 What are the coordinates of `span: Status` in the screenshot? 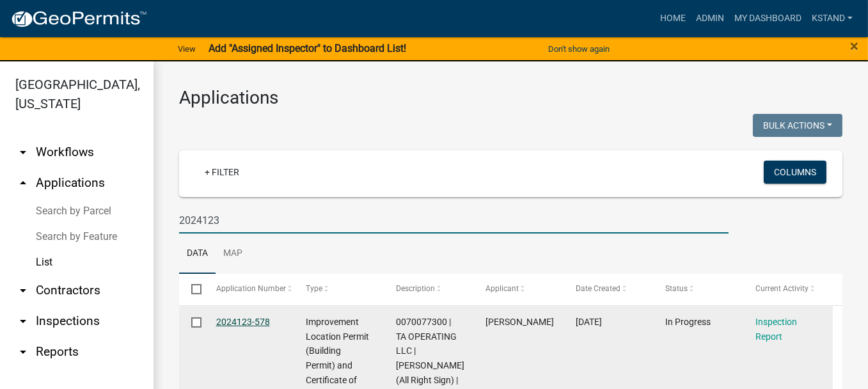 It's located at (676, 288).